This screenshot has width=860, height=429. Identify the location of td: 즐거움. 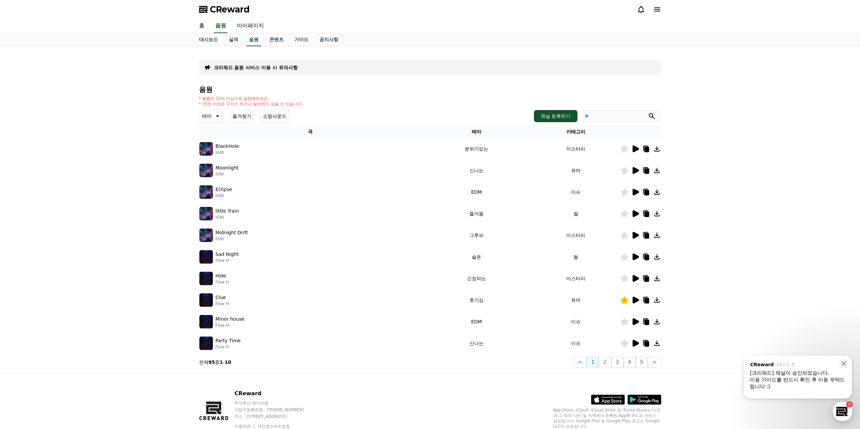
(476, 214).